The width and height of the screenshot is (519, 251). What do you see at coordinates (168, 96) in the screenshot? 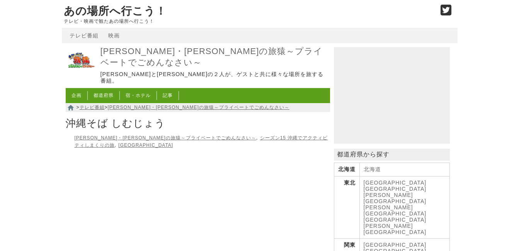
I see `a: 記事` at bounding box center [168, 96].